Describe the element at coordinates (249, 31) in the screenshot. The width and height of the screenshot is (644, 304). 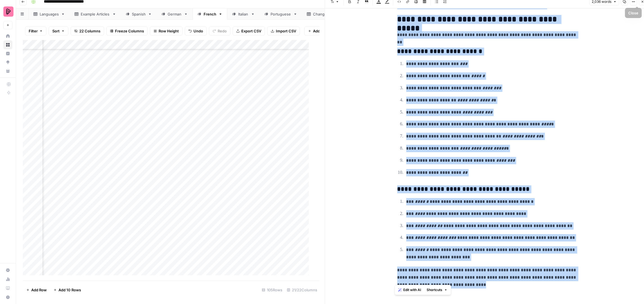
I see `button: Export CSV` at that location.